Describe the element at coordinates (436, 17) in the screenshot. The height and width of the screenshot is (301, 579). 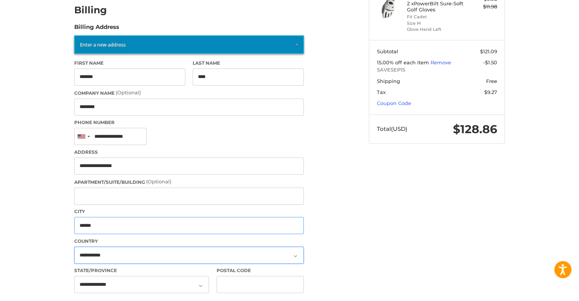
I see `li: Fit Cadet` at that location.